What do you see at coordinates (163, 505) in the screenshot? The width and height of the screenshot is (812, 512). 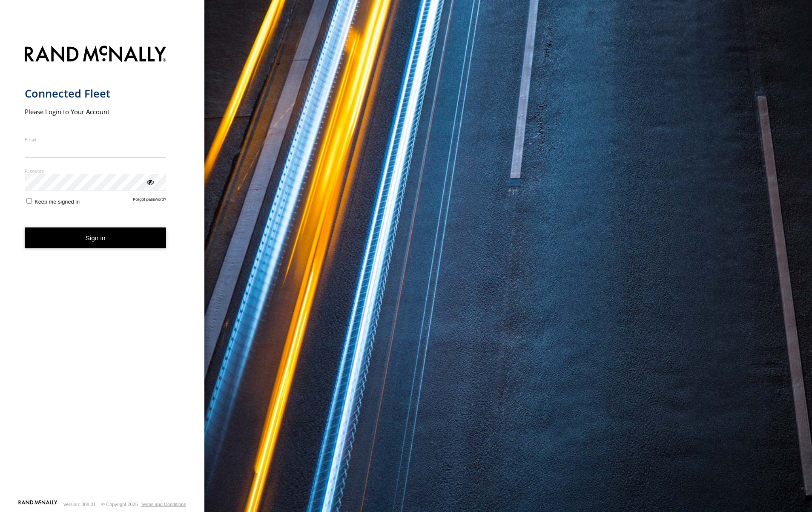 I see `a: Terms and Conditions` at bounding box center [163, 505].